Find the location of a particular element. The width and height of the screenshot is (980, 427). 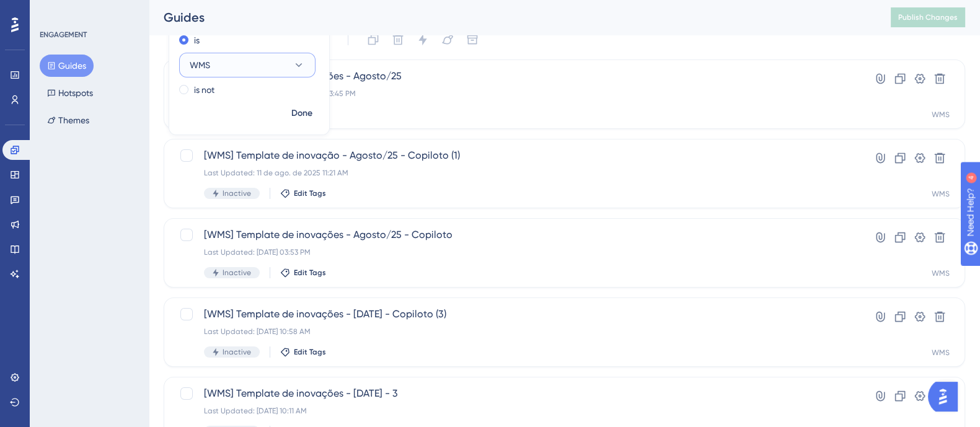

button: Guides is located at coordinates (66, 66).